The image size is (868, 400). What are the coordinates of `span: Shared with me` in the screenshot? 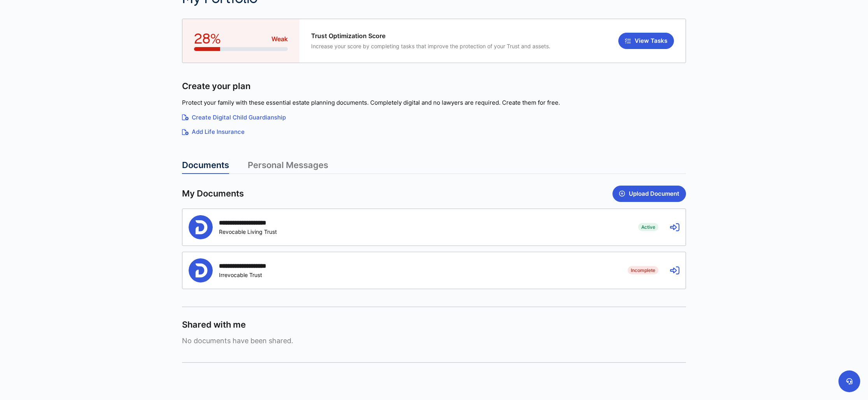 It's located at (214, 325).